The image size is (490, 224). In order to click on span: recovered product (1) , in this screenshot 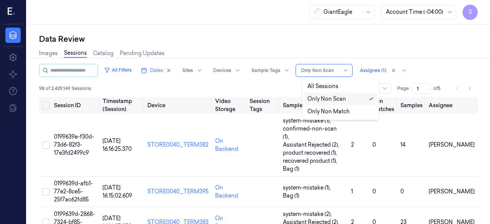, I will do `click(311, 161)`.